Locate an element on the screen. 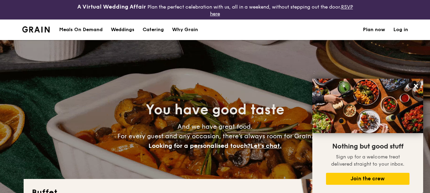 The height and width of the screenshot is (193, 430). div: Why Grain is located at coordinates (185, 30).